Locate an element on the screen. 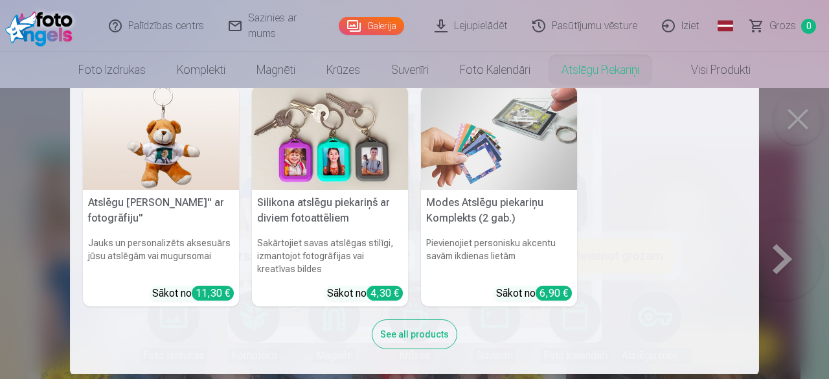 The height and width of the screenshot is (379, 829). h6: Jauks un personalizēts aksesuārs jūsu atslēgām vai mugursomai is located at coordinates (161, 256).